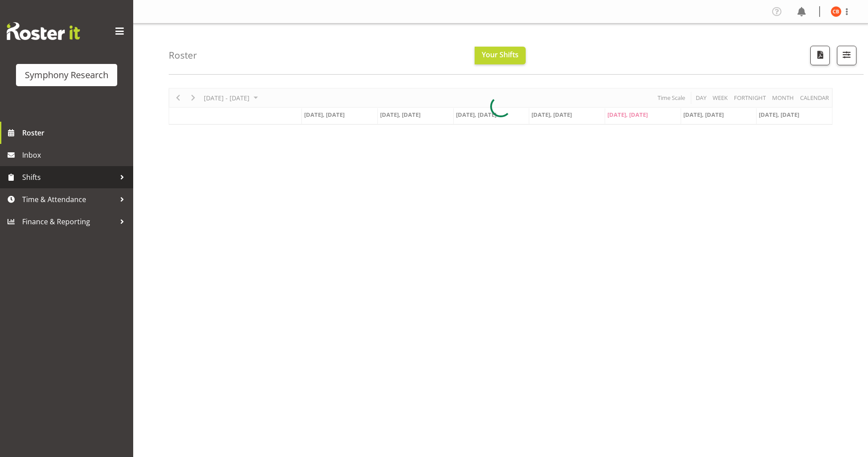 This screenshot has height=457, width=868. I want to click on span: Roster, so click(76, 133).